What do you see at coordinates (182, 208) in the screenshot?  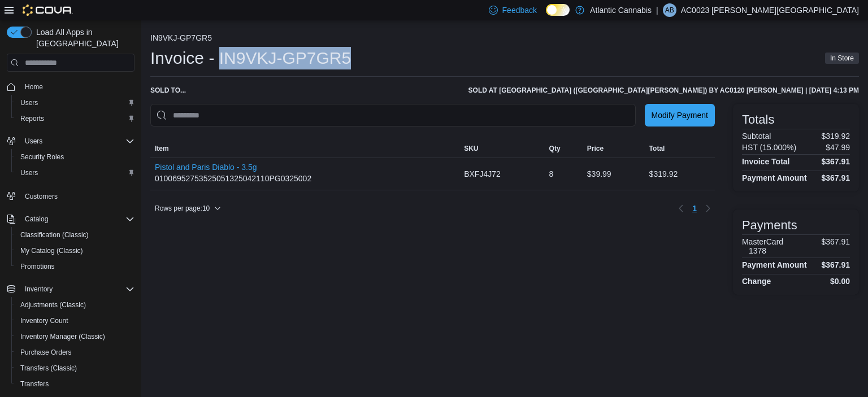 I see `span: Rows per page : 10` at bounding box center [182, 208].